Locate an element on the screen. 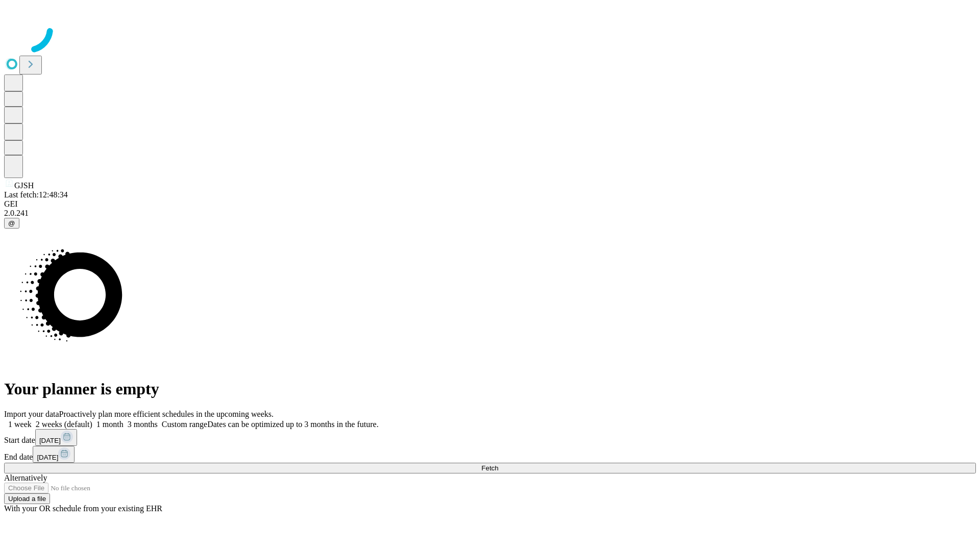 The image size is (980, 551). div: End date is located at coordinates (490, 454).